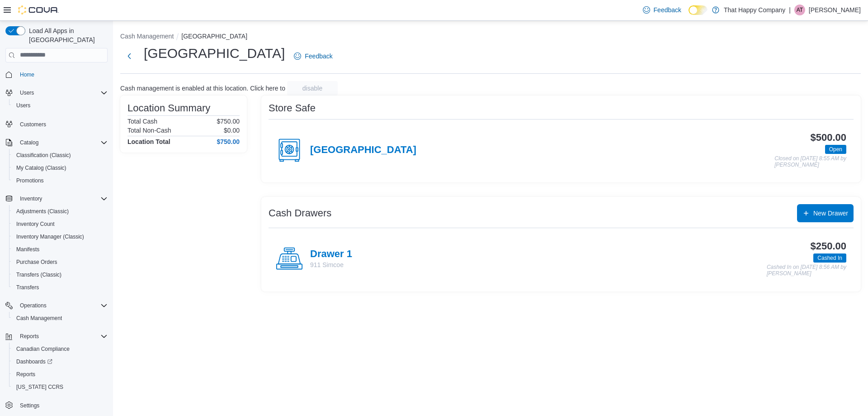 The height and width of the screenshot is (416, 868). What do you see at coordinates (292, 108) in the screenshot?
I see `h3: Store Safe` at bounding box center [292, 108].